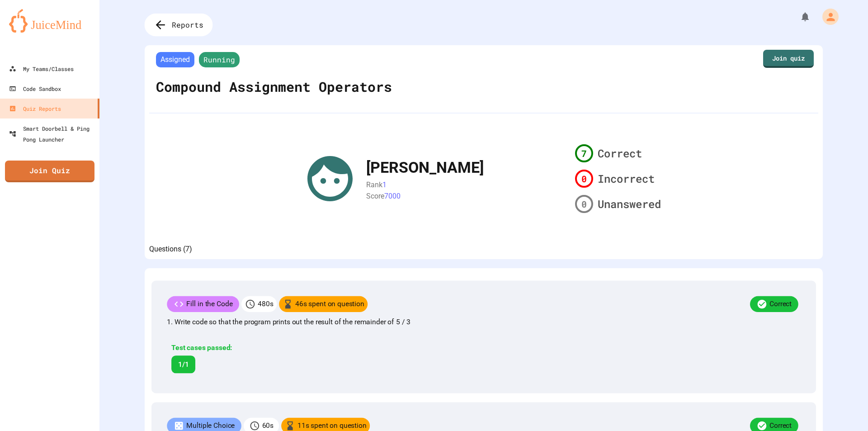  What do you see at coordinates (274, 87) in the screenshot?
I see `div: Compound Assignment Operators` at bounding box center [274, 87].